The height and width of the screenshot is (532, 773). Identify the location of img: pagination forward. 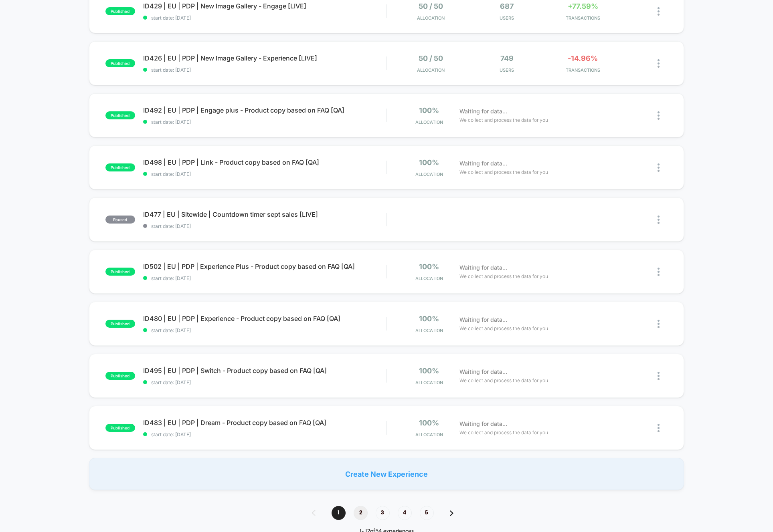
(452, 514).